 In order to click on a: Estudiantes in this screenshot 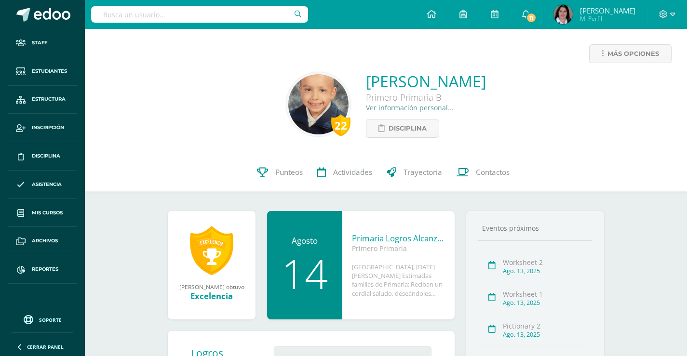, I will do `click(42, 71)`.